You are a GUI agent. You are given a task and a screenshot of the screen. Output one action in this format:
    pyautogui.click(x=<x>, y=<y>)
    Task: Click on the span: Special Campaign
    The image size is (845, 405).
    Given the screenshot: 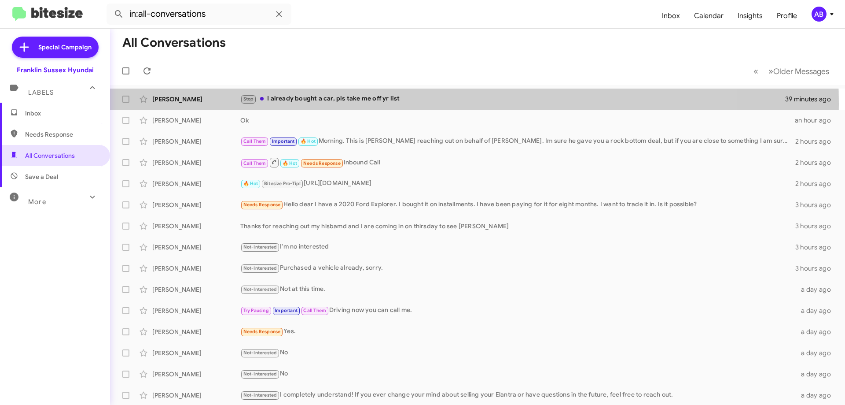 What is the action you would take?
    pyautogui.click(x=65, y=47)
    